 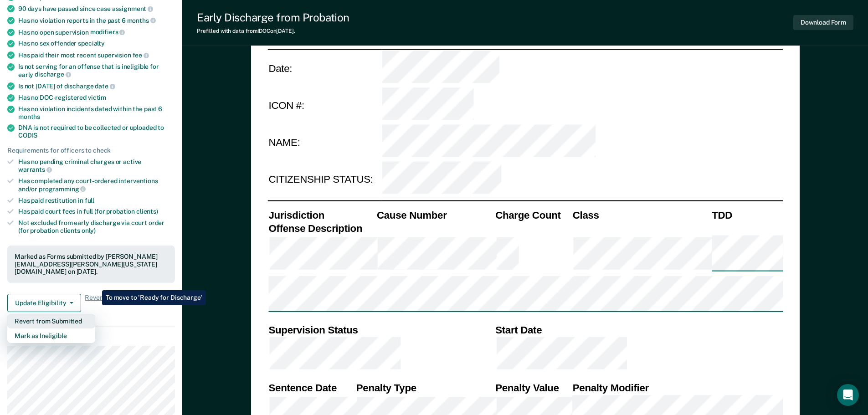 What do you see at coordinates (147, 211) in the screenshot?
I see `span: clients)` at bounding box center [147, 211].